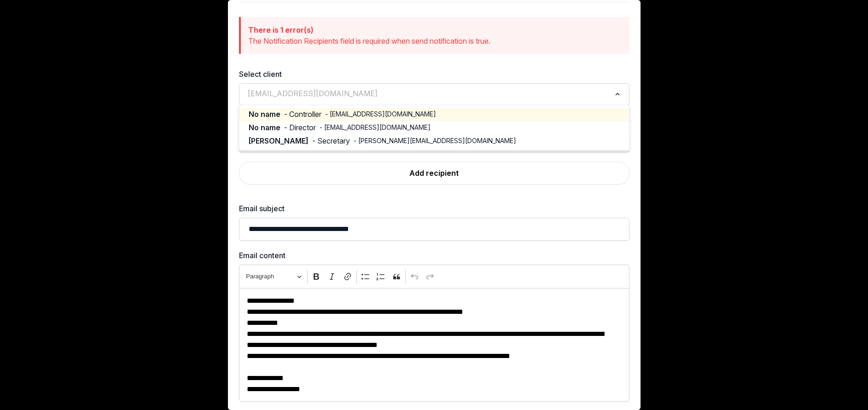  Describe the element at coordinates (434, 256) in the screenshot. I see `label: Email content` at that location.